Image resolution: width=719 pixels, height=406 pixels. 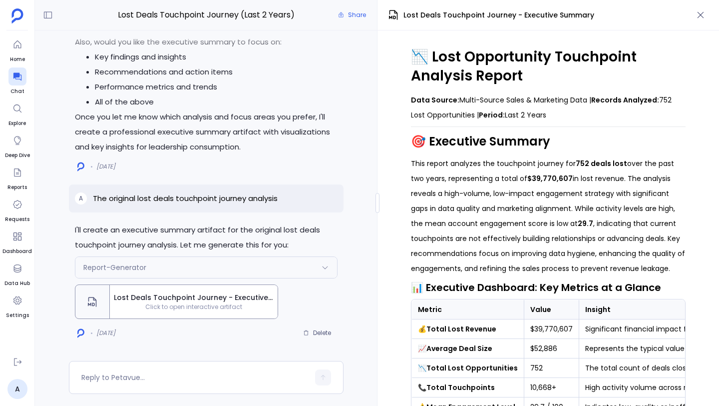 What do you see at coordinates (625, 100) in the screenshot?
I see `strong: Records Analyzed:` at bounding box center [625, 100].